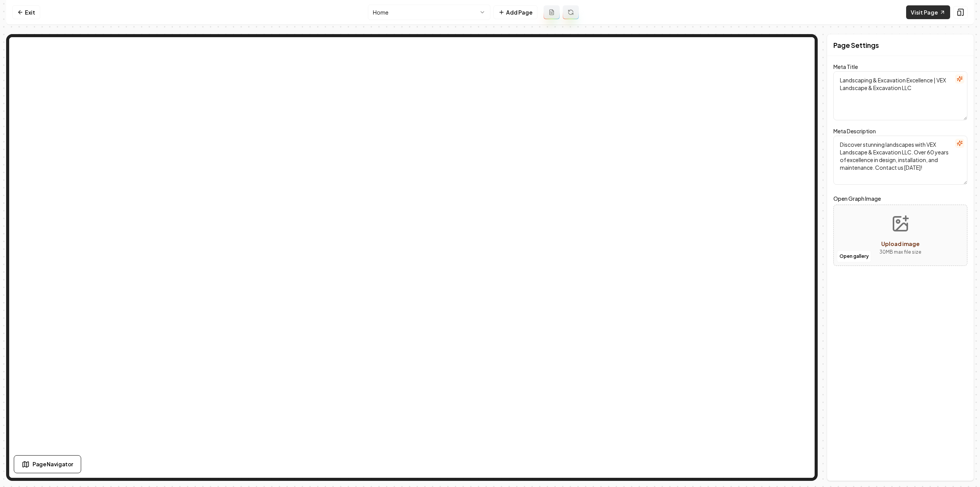 Image resolution: width=980 pixels, height=487 pixels. I want to click on button: Upload image, so click(900, 235).